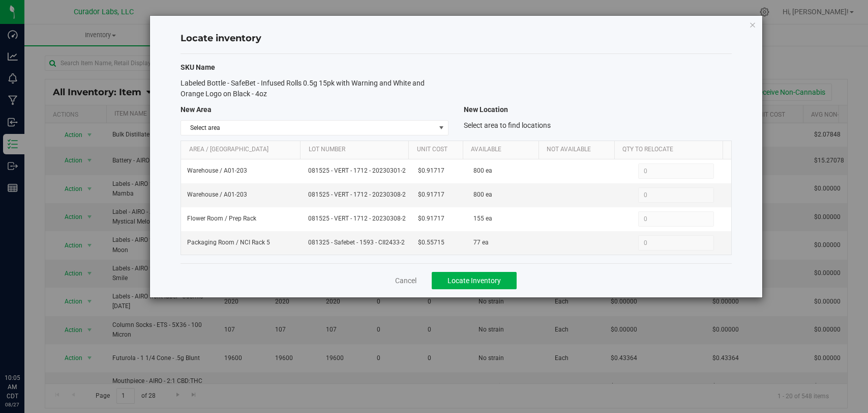 The image size is (868, 413). I want to click on span: New Location, so click(486, 109).